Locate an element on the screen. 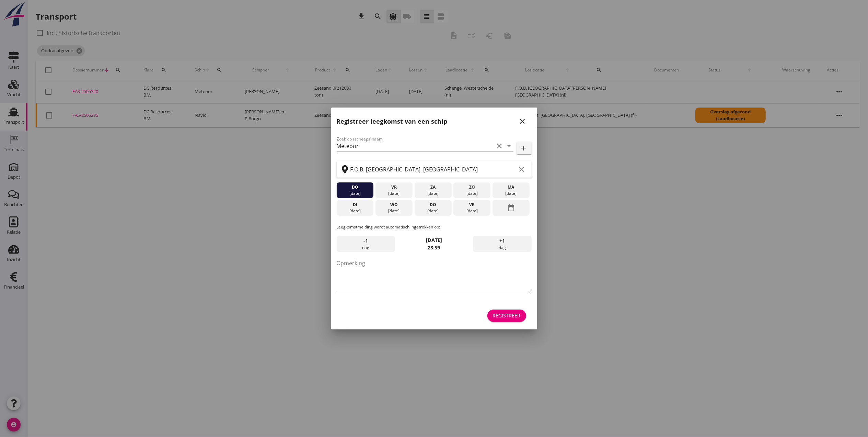  i: add is located at coordinates (524, 148).